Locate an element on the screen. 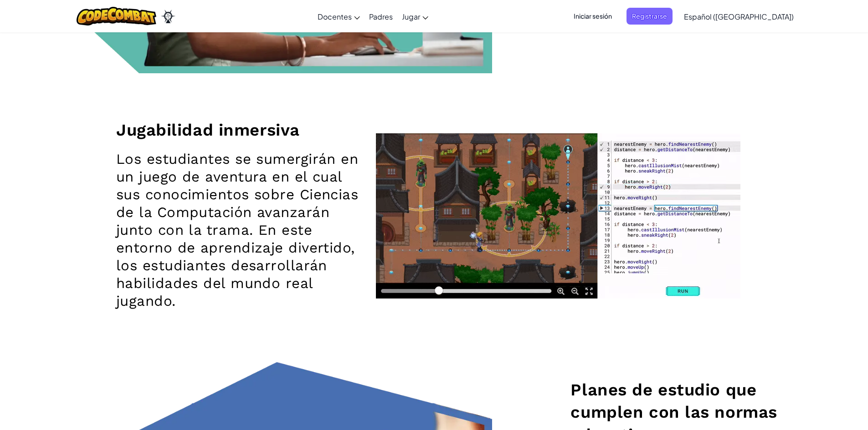  button: Iniciar sesión is located at coordinates (593, 16).